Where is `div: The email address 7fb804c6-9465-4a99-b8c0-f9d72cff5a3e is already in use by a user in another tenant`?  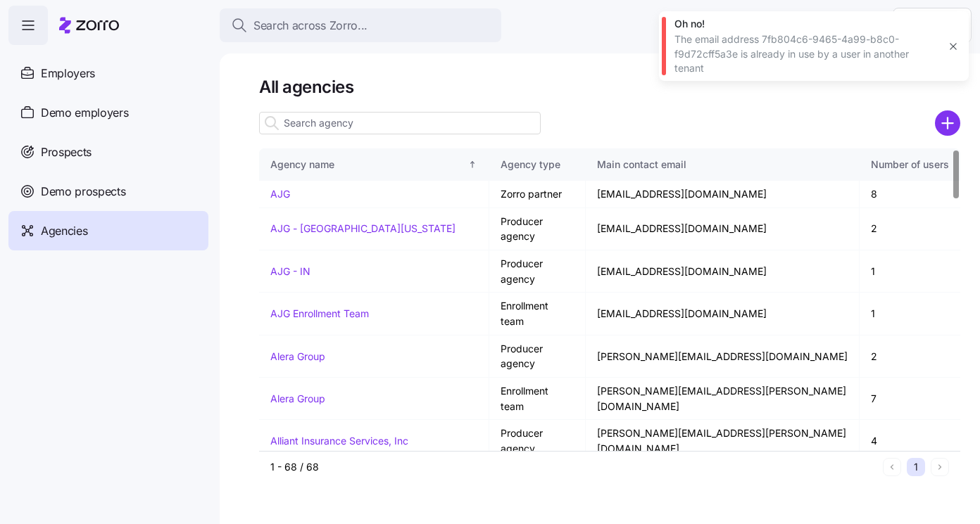 div: The email address 7fb804c6-9465-4a99-b8c0-f9d72cff5a3e is already in use by a user in another tenant is located at coordinates (806, 53).